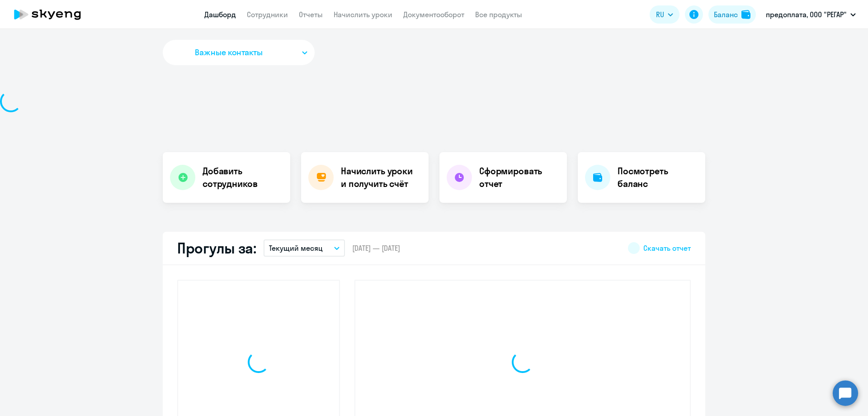 Image resolution: width=868 pixels, height=416 pixels. What do you see at coordinates (499, 14) in the screenshot?
I see `a: Все продукты` at bounding box center [499, 14].